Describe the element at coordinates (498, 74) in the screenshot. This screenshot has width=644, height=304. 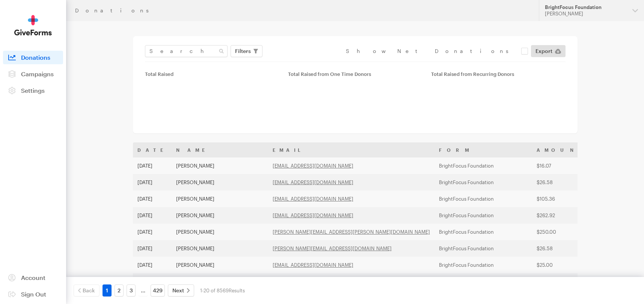
I see `div: Total Raised from Recurring Donors` at that location.